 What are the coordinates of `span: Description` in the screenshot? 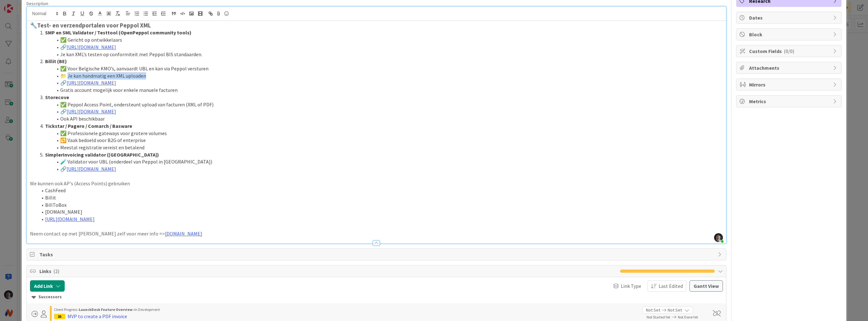 It's located at (37, 3).